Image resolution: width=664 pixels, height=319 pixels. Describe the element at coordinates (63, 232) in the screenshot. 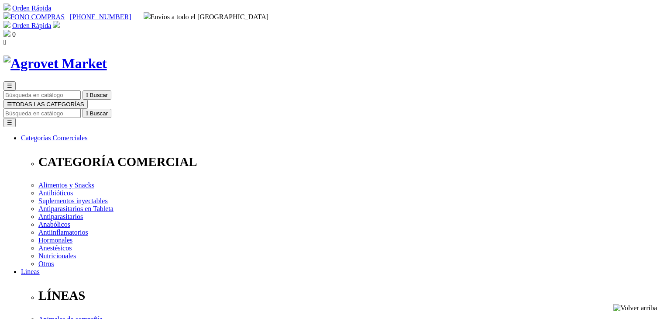

I see `span: Antiinflamatorios` at that location.